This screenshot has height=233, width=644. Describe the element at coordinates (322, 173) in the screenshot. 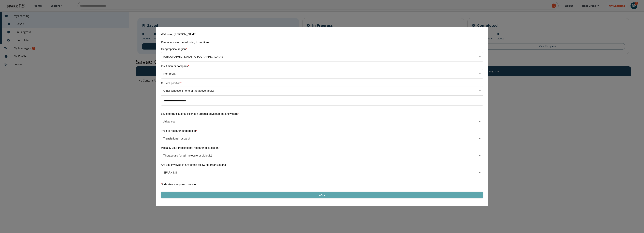

I see `div: SPARK NS` at that location.